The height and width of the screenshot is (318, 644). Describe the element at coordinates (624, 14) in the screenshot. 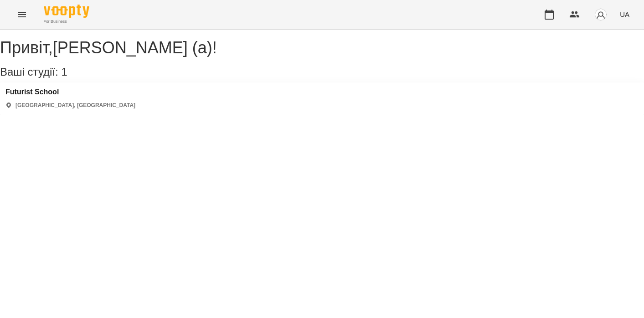

I see `span: UA` at that location.